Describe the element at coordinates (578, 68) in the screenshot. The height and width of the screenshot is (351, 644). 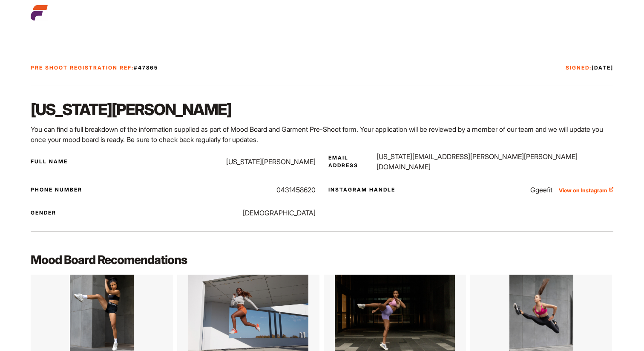
I see `span: Signed:` at that location.